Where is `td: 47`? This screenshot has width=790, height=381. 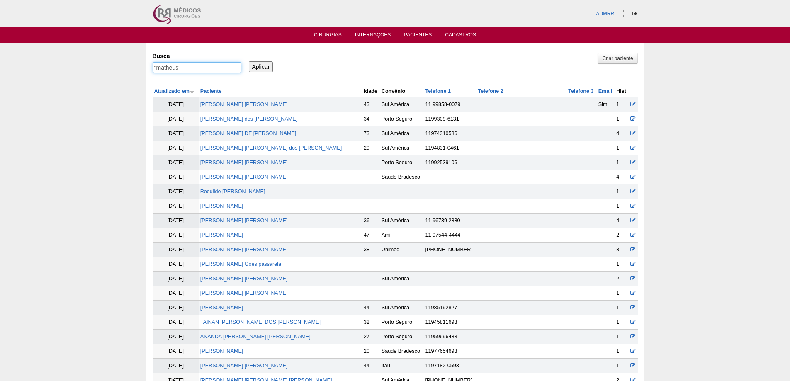
td: 47 is located at coordinates (371, 235).